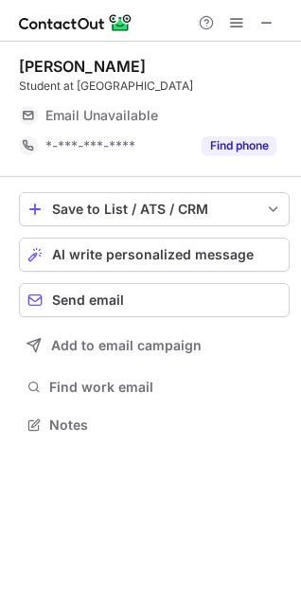 The height and width of the screenshot is (604, 301). I want to click on div: Save to List / ATS / CRM, so click(154, 209).